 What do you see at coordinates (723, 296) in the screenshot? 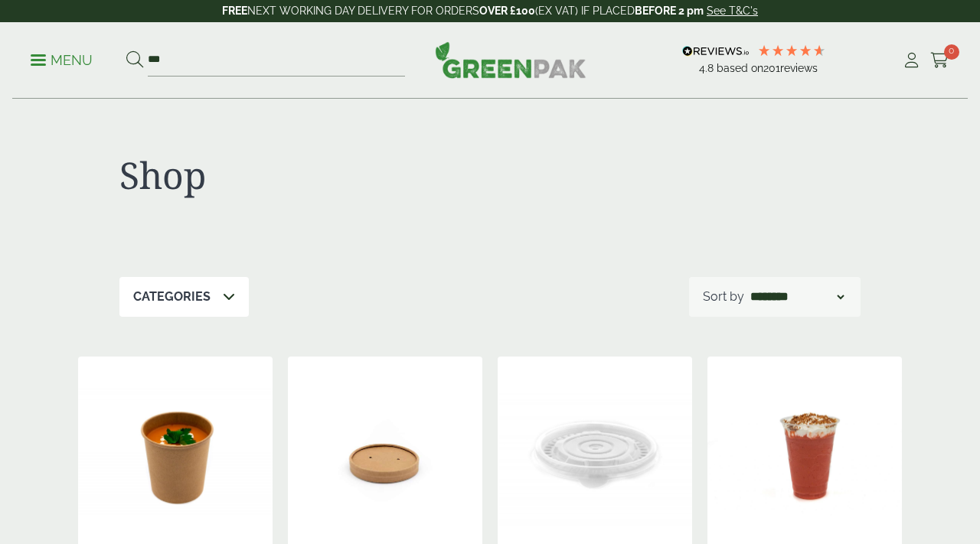
I see `p: Sort by` at bounding box center [723, 296].